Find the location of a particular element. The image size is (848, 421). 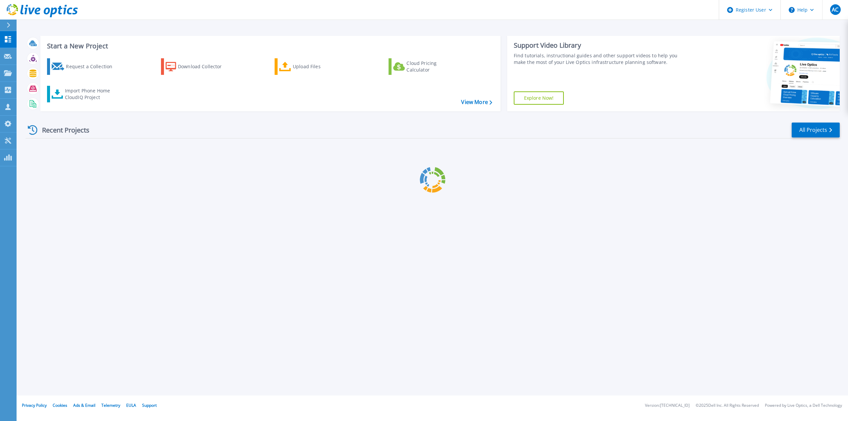

div: Download Collector is located at coordinates (204, 67).